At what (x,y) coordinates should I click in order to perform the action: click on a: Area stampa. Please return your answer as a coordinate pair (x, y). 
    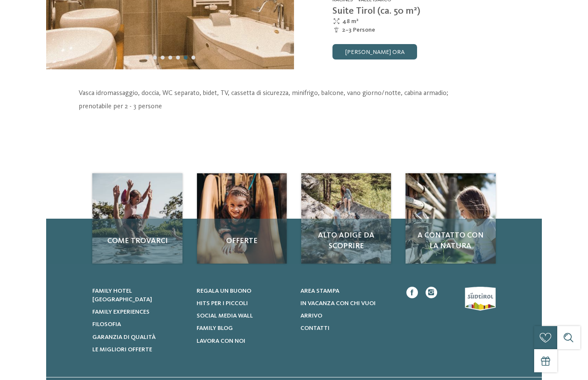
    Looking at the image, I should click on (348, 291).